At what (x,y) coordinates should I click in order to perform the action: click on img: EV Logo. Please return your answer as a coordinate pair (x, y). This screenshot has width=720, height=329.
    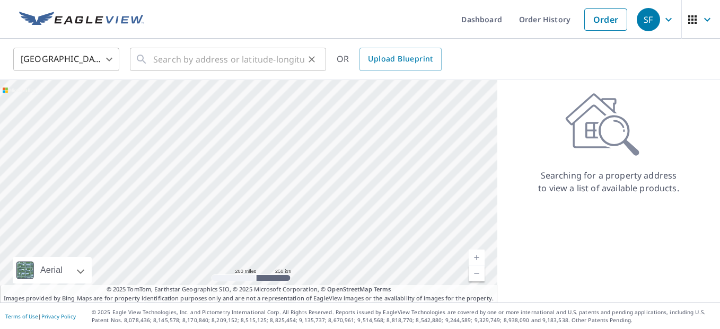
    Looking at the image, I should click on (82, 20).